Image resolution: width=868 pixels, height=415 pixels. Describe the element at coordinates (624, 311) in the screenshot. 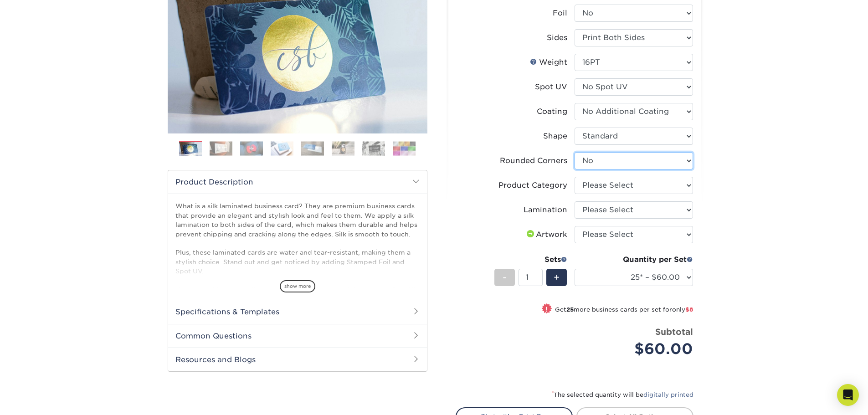

I see `small: Get more business cards per set for` at that location.